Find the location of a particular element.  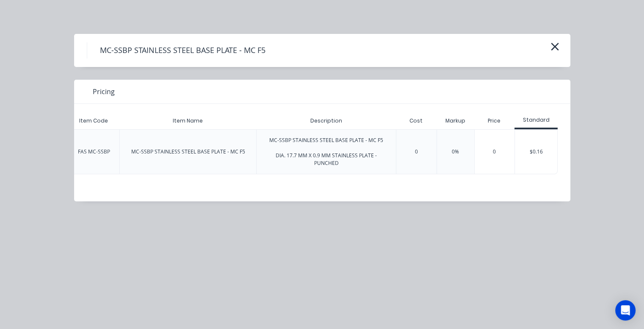

div: Price is located at coordinates (495, 120).